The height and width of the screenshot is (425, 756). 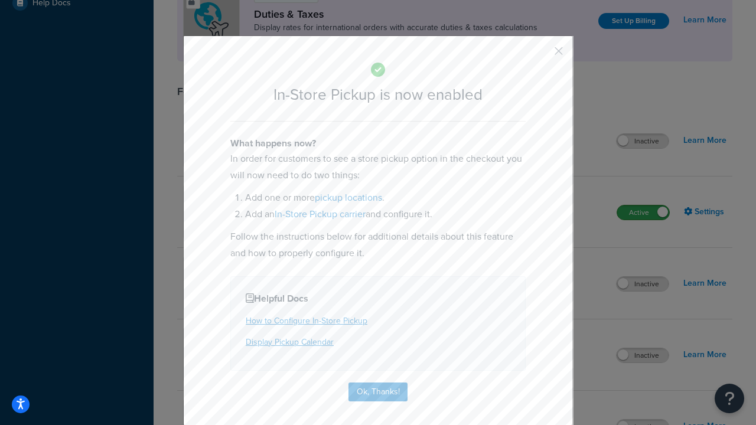 I want to click on a: Display Pickup Calendar, so click(x=290, y=342).